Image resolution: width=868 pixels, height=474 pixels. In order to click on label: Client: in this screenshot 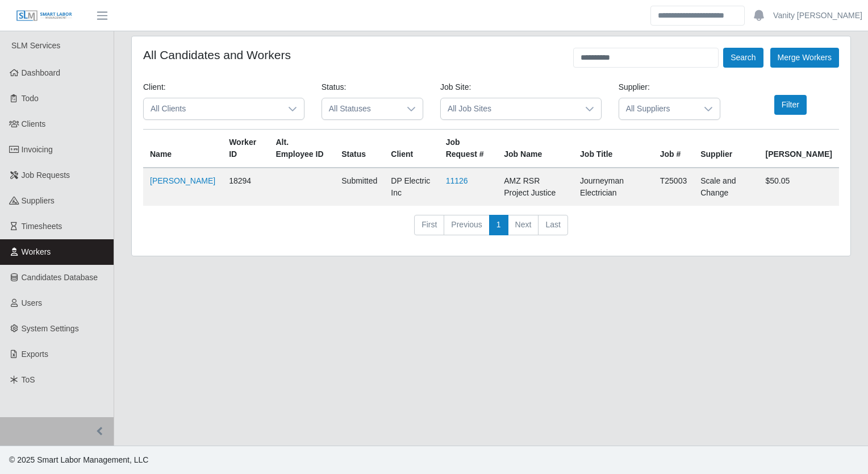, I will do `click(154, 87)`.